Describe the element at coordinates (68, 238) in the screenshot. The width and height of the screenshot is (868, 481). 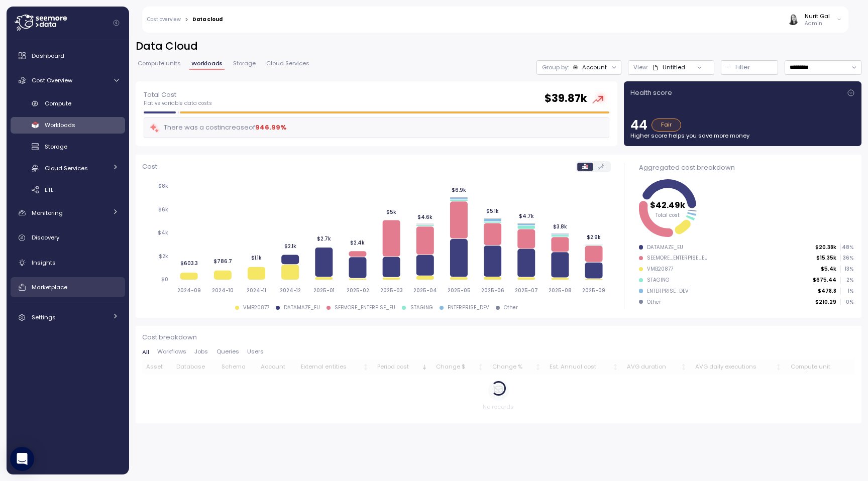
I see `a: Discovery` at that location.